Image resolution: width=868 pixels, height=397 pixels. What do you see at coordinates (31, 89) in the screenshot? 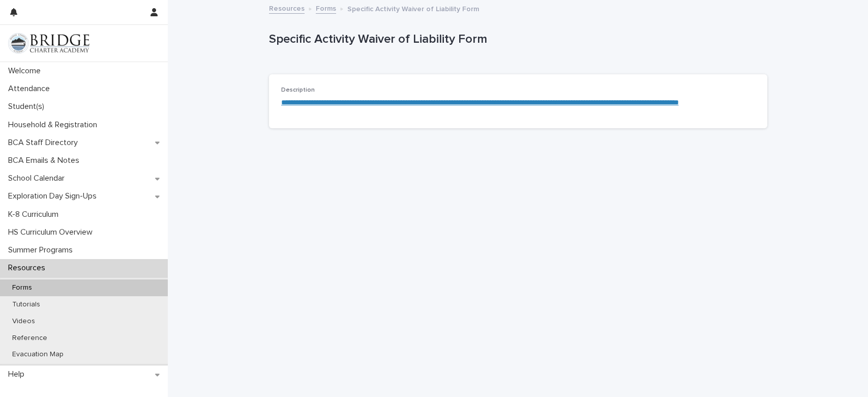
I see `p: Attendance` at bounding box center [31, 89].